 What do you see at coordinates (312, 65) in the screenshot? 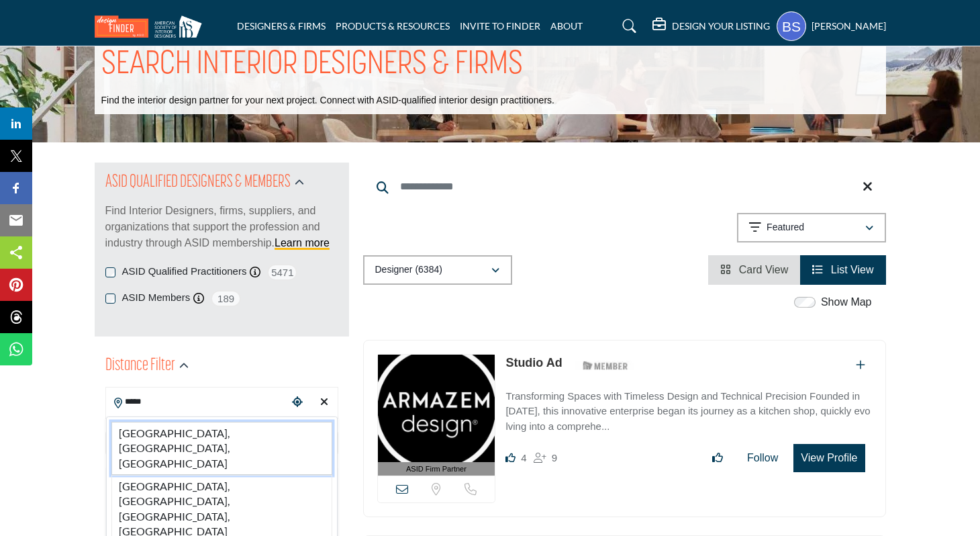
I see `h1: SEARCH INTERIOR DESIGNERS & FIRMS` at bounding box center [312, 65].